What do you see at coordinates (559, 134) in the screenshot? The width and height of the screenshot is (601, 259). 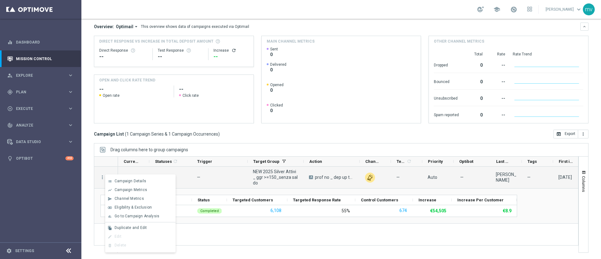 I see `i: open_in_browser` at bounding box center [559, 134].